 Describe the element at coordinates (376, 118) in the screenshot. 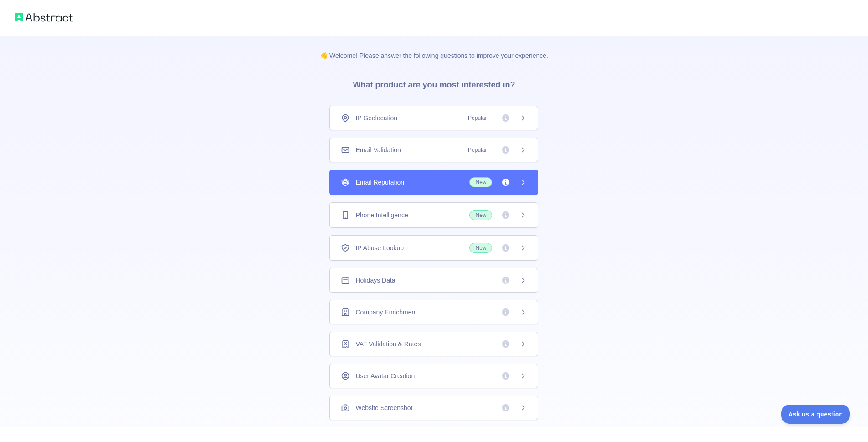

I see `span: IP Geolocation` at that location.